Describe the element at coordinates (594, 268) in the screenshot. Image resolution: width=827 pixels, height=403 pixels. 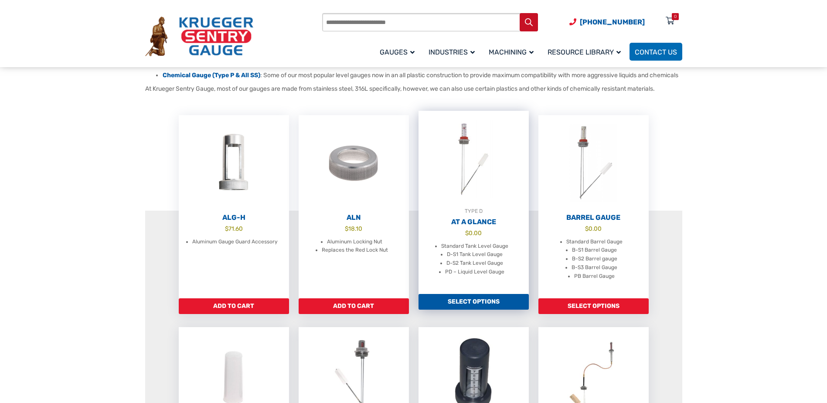
I see `li: B-S3 Barrel Gauge` at that location.